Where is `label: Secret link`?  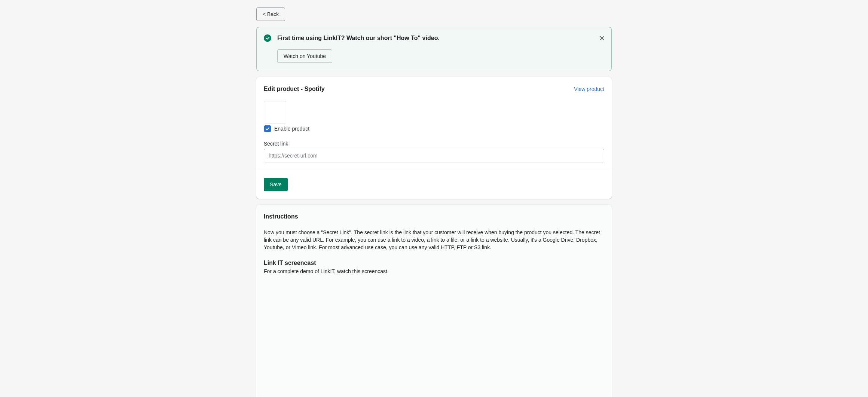 label: Secret link is located at coordinates (276, 144).